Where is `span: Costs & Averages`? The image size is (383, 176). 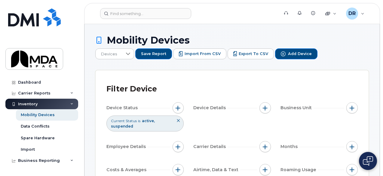
span: Costs & Averages is located at coordinates (127, 169).